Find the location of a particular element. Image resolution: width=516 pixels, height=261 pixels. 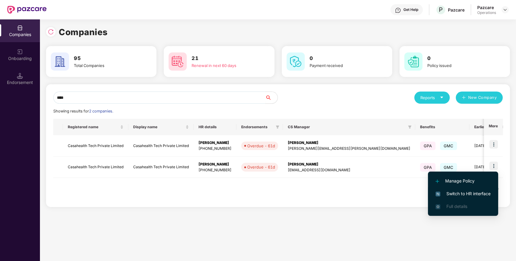

span: P is located at coordinates (441, 10).